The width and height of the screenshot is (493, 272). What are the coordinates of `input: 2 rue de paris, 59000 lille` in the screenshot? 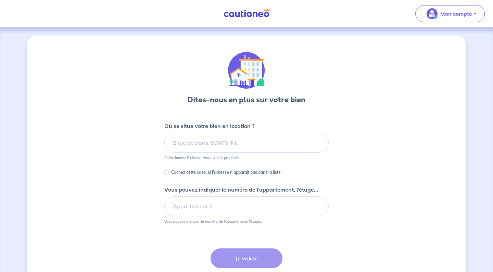 It's located at (246, 143).